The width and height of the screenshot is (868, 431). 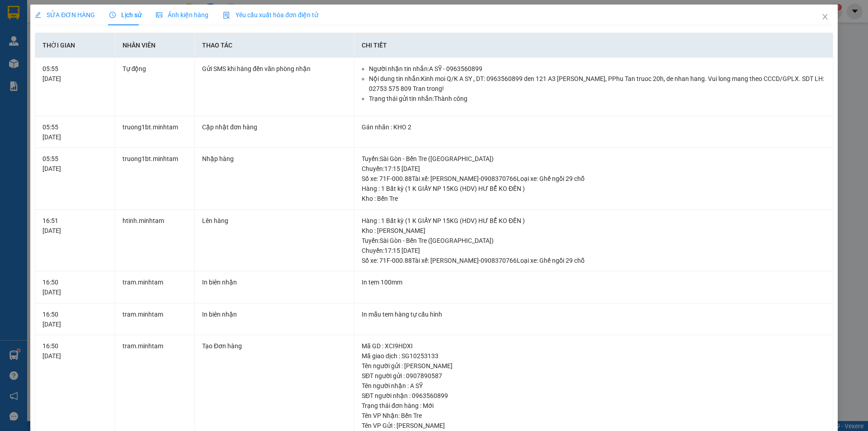 What do you see at coordinates (597, 99) in the screenshot?
I see `li: Trạng thái gửi tin nhắn: Thành công` at bounding box center [597, 99].